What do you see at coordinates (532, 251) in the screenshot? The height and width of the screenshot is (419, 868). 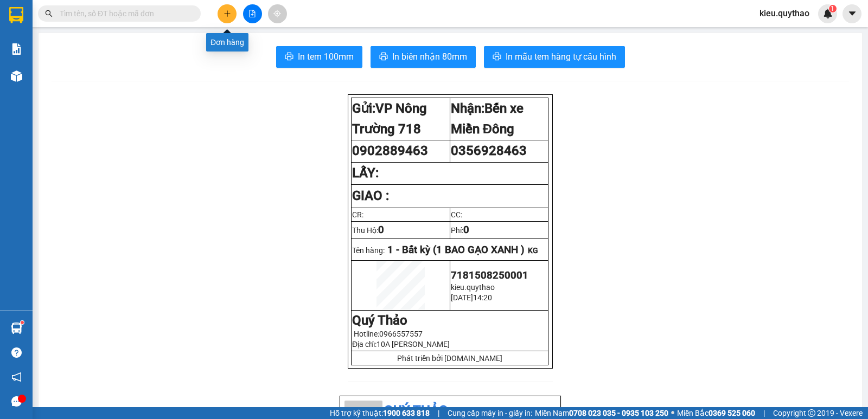 I see `span: KG` at bounding box center [532, 251].